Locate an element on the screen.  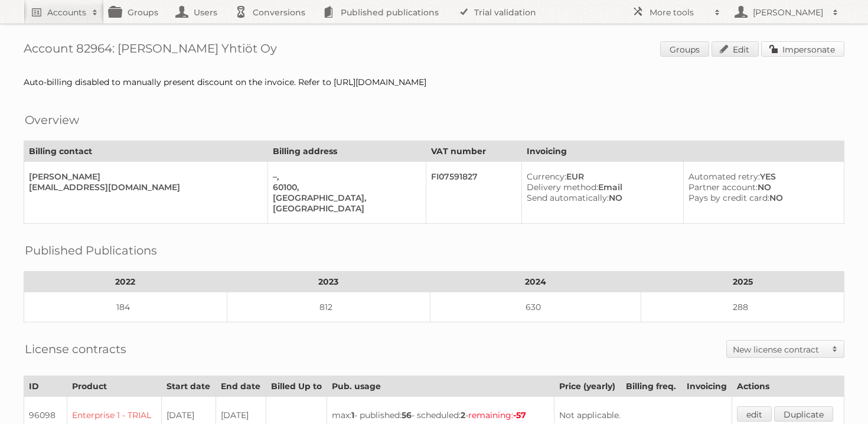
th: Billing freq. is located at coordinates (651, 386).